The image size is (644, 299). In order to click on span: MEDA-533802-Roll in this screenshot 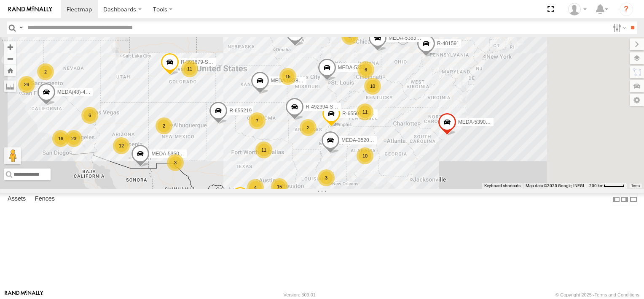, I will do `click(292, 81)`.